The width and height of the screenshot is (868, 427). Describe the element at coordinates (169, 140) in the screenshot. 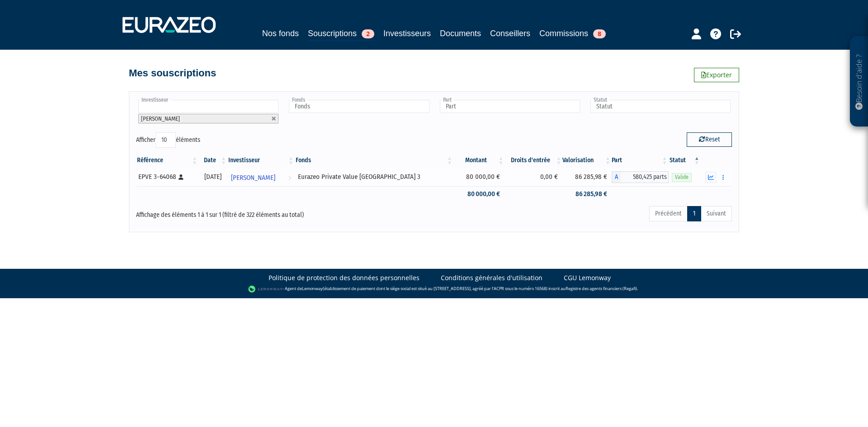

I see `label: Afficher éléments` at that location.